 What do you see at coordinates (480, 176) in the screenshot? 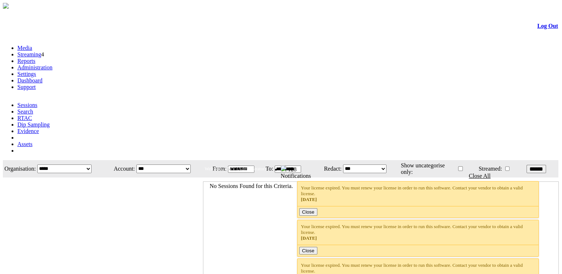
I see `a: Close All` at bounding box center [480, 176].